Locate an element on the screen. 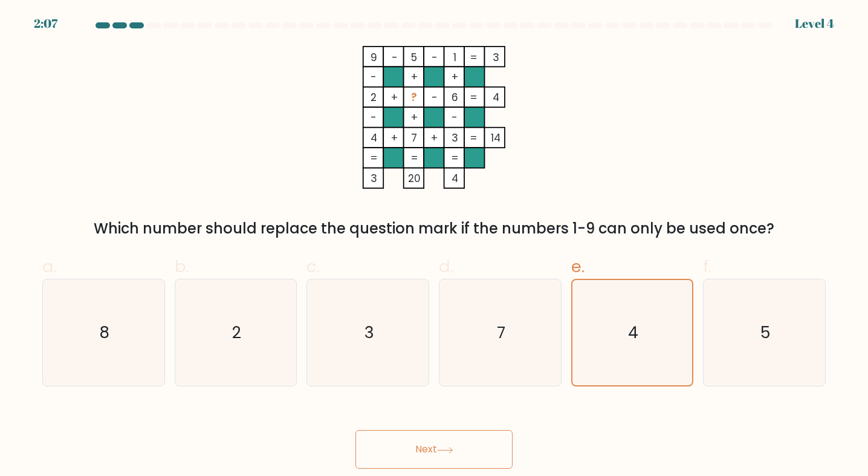  text: 7 is located at coordinates (501, 332).